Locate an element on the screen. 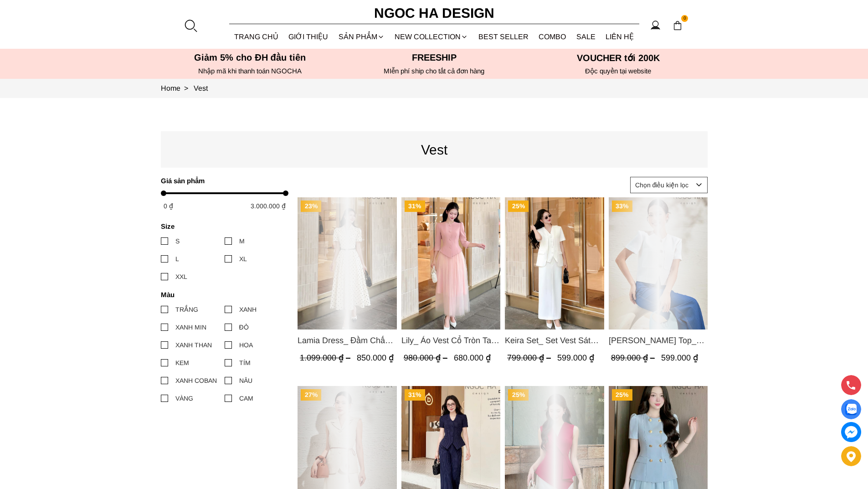 This screenshot has height=489, width=868. a: Product image - Laura Top_ Áo Vest Cổ Tròn Dáng Suông Lửng A1079 is located at coordinates (658, 263).